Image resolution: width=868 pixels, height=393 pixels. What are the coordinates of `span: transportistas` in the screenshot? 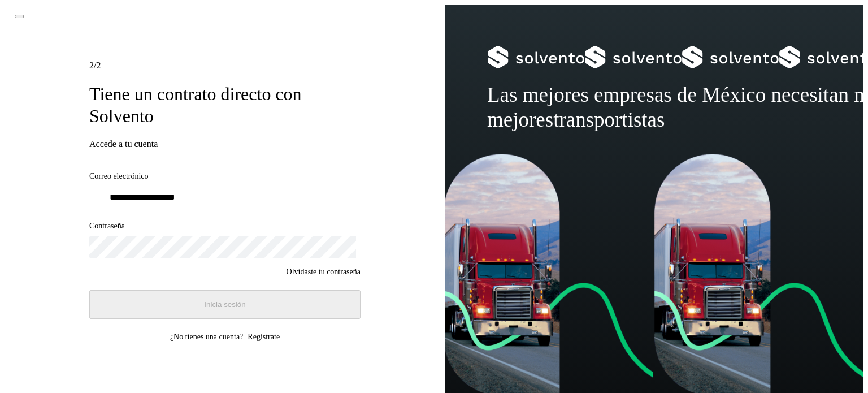 It's located at (608, 119).